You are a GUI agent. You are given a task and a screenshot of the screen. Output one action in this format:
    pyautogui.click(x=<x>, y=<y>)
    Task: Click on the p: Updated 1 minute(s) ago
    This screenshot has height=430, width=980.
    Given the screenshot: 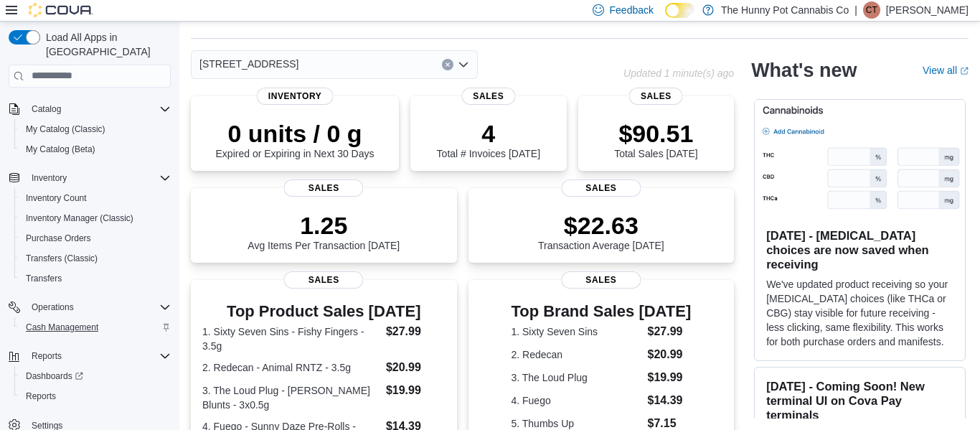 What is the action you would take?
    pyautogui.click(x=679, y=73)
    